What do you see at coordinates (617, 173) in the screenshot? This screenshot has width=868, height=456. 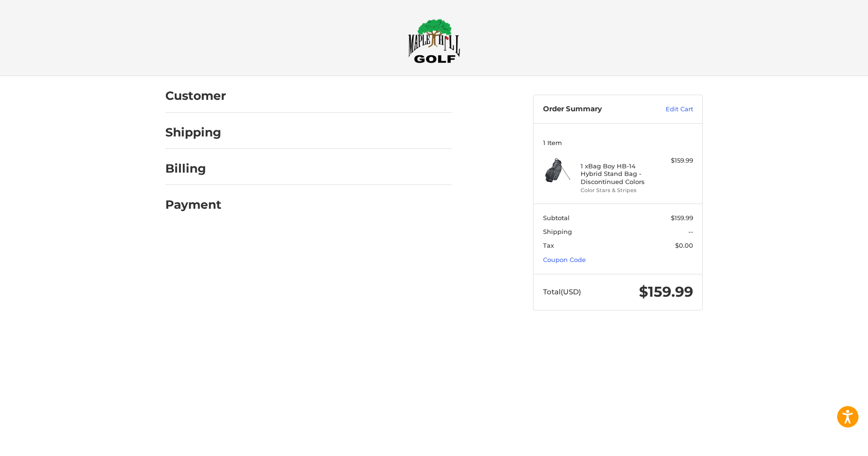 I see `h4: 1 x Bag Boy HB-14 Hybrid Stand Bag - Discontinued Colors` at bounding box center [617, 173].